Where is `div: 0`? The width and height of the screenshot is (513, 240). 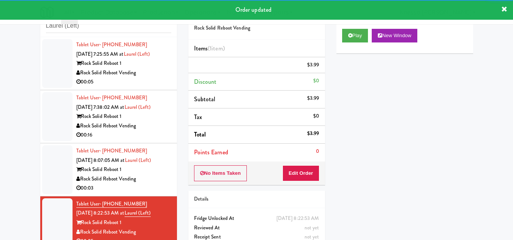 div: 0 is located at coordinates (318, 152).